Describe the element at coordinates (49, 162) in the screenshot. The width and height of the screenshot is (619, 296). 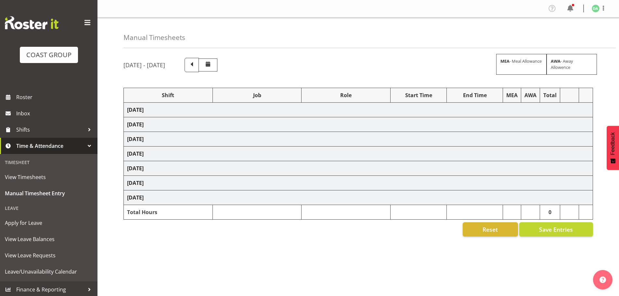
I see `div: Timesheet` at that location.